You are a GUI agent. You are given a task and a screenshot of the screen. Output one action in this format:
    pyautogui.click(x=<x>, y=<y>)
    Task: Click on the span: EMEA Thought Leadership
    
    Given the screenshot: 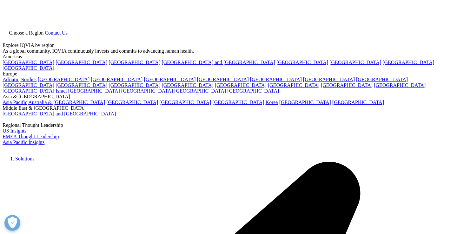 What is the action you would take?
    pyautogui.click(x=30, y=136)
    